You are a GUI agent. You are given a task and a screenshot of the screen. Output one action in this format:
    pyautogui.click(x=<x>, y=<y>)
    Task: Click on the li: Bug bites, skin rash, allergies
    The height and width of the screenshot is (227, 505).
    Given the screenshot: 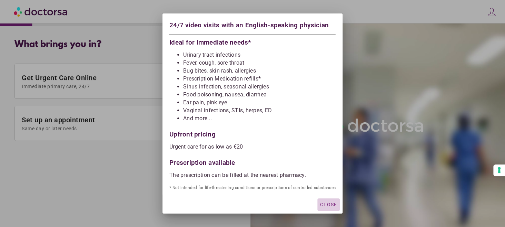 What is the action you would take?
    pyautogui.click(x=260, y=71)
    